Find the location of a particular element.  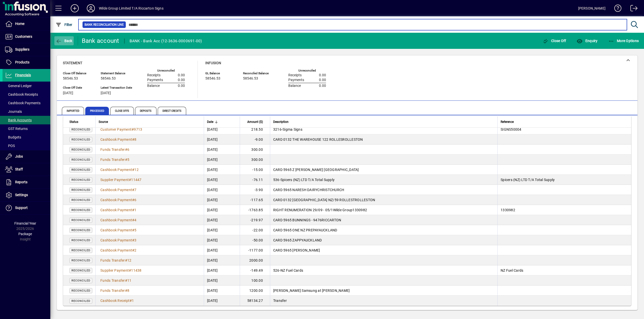

span: Cashbook Payments is located at coordinates (23, 103).